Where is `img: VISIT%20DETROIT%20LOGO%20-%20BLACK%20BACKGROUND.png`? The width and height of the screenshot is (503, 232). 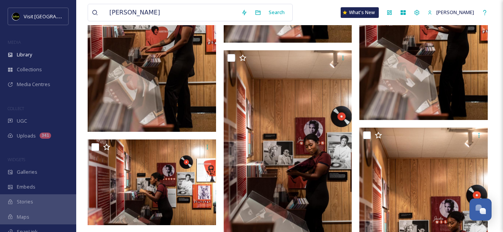
img: VISIT%20DETROIT%20LOGO%20-%20BLACK%20BACKGROUND.png is located at coordinates (16, 16).